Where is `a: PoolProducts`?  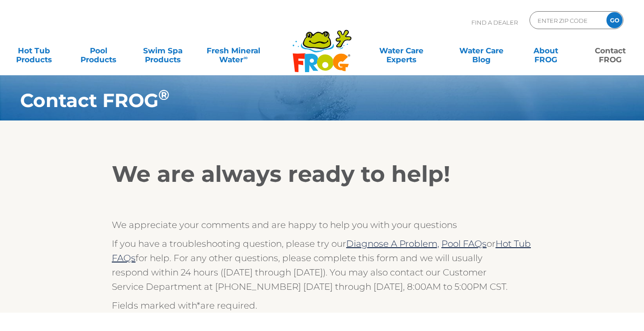 a: PoolProducts is located at coordinates (98, 51).